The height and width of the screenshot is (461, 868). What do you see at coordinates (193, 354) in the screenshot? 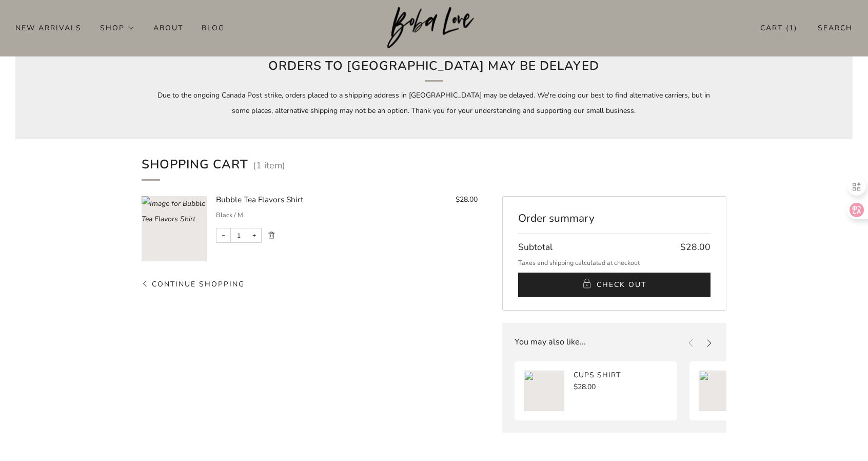
I see `a: Continue shopping` at bounding box center [193, 354].